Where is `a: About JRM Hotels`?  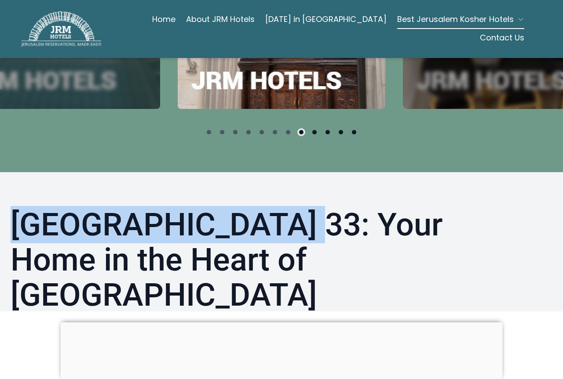
a: About JRM Hotels is located at coordinates (220, 19).